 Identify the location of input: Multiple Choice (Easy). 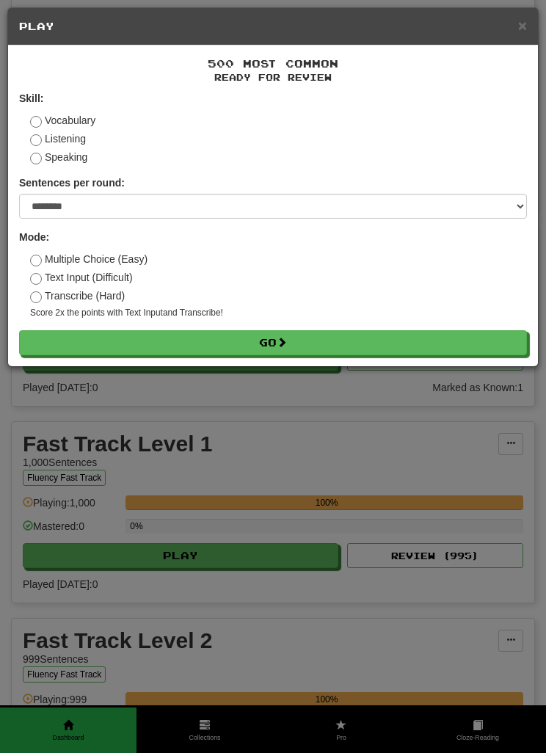
(36, 261).